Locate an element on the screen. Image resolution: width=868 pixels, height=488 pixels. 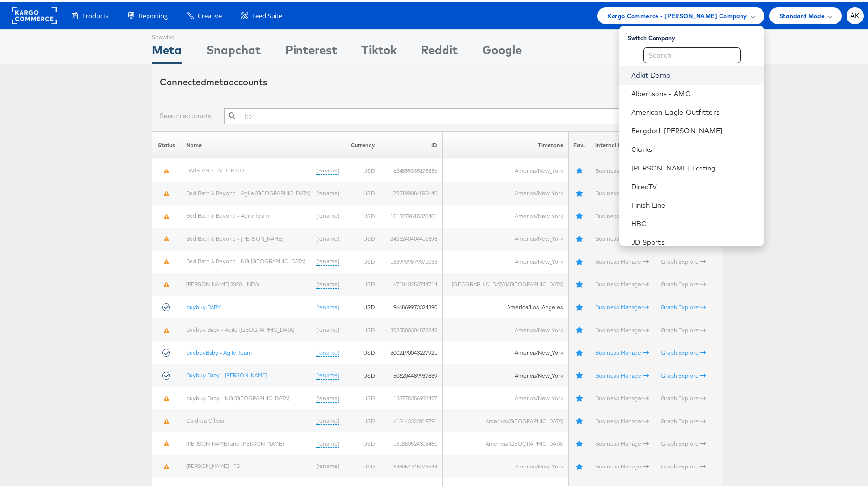
td: 3002190043227921 is located at coordinates (412, 351).